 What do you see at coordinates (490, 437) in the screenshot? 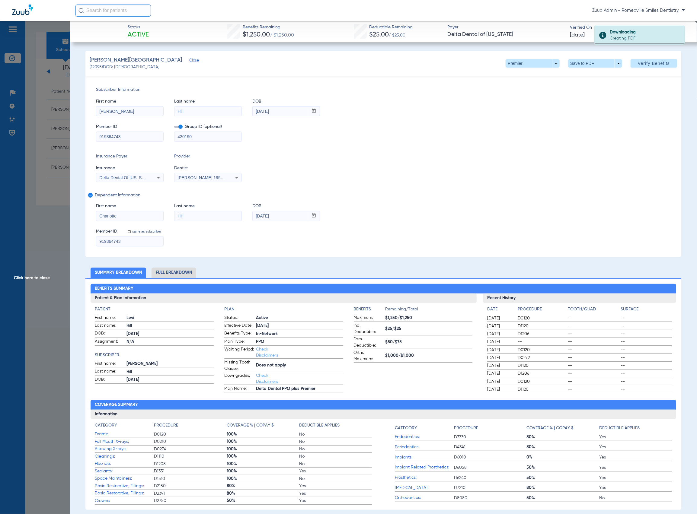
I see `span: D3330` at bounding box center [490, 437].